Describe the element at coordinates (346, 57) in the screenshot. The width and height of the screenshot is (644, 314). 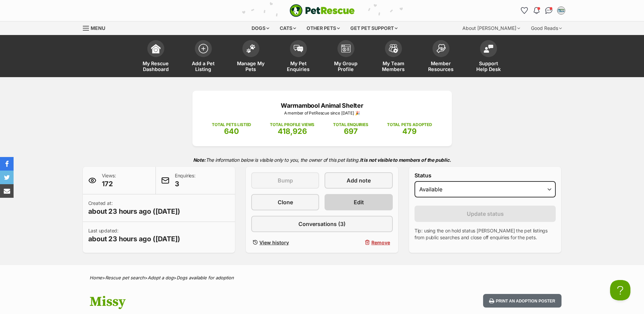
I see `a: My Group Profile` at that location.